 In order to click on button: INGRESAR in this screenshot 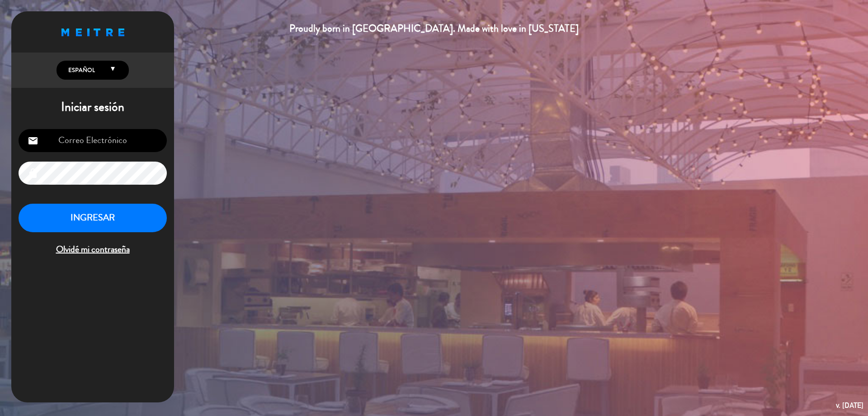, I will do `click(93, 218)`.